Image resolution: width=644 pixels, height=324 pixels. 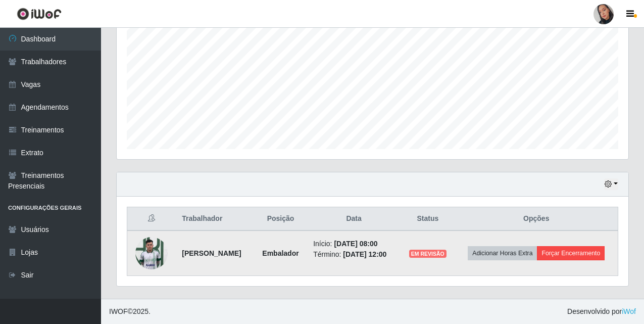 I want to click on img: CoreUI Logo, so click(x=39, y=13).